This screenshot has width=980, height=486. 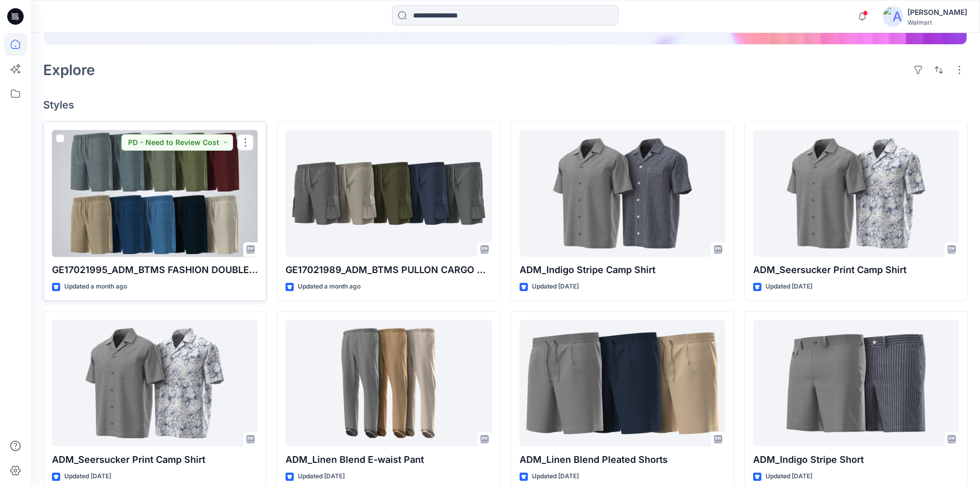 What do you see at coordinates (937, 22) in the screenshot?
I see `div: Walmart` at bounding box center [937, 22].